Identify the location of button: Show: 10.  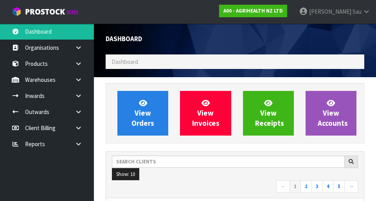
(125, 174).